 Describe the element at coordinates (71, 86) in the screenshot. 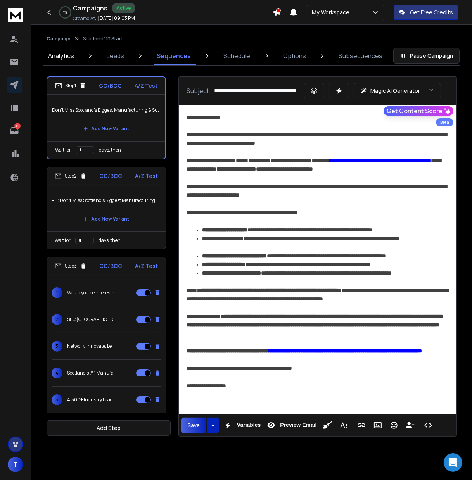

I see `div: Step 1` at that location.